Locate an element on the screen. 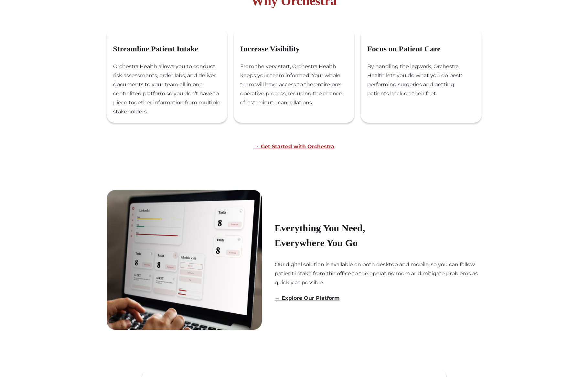 Image resolution: width=588 pixels, height=377 pixels. h3: Everything You Need, Everywhere You Go is located at coordinates (337, 236).